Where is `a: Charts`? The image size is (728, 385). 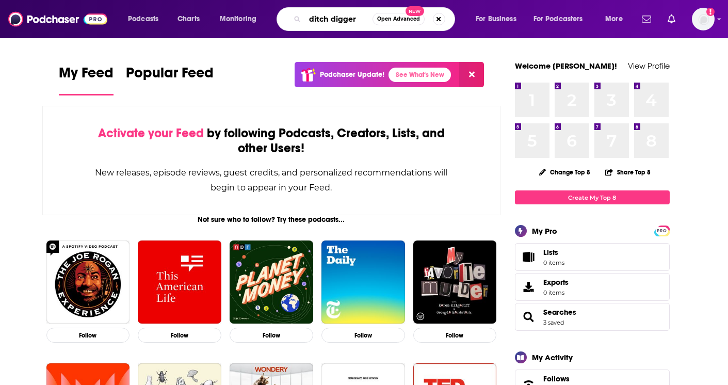 a: Charts is located at coordinates (188, 19).